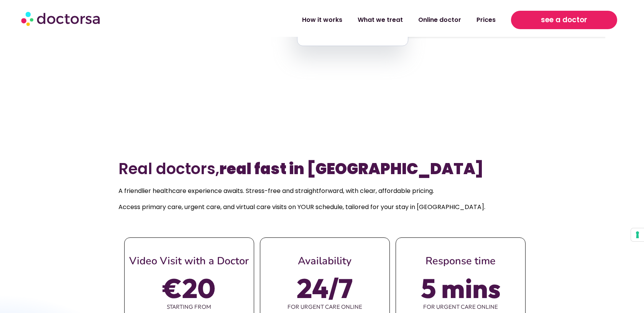  I want to click on a: What we treat, so click(380, 20).